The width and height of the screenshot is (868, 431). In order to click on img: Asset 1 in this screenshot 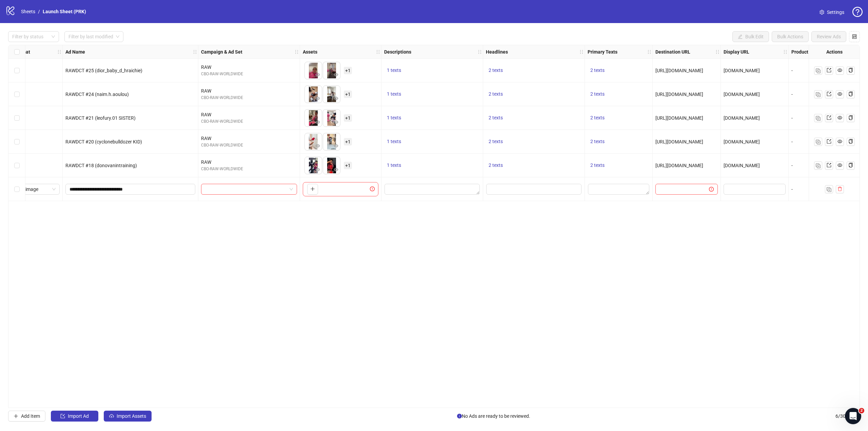, I will do `click(313, 70)`.